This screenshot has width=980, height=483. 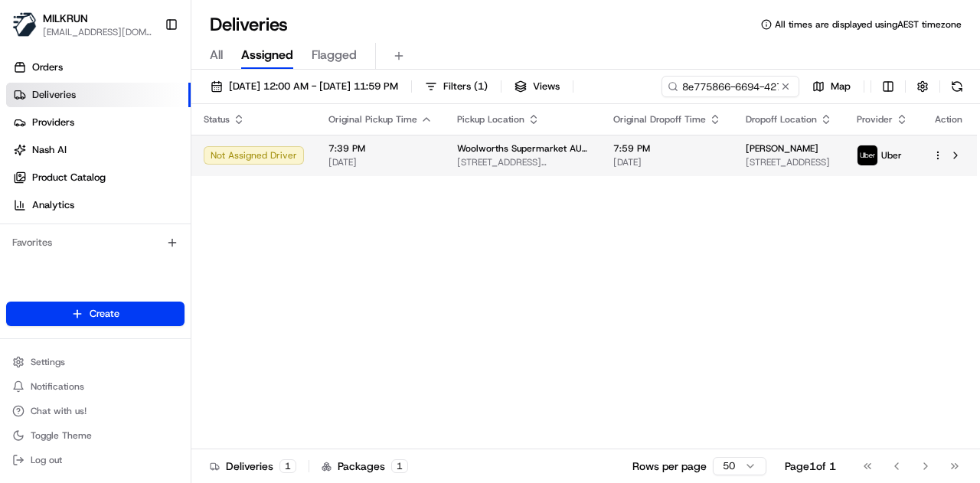 I want to click on p: Rows per page, so click(x=669, y=466).